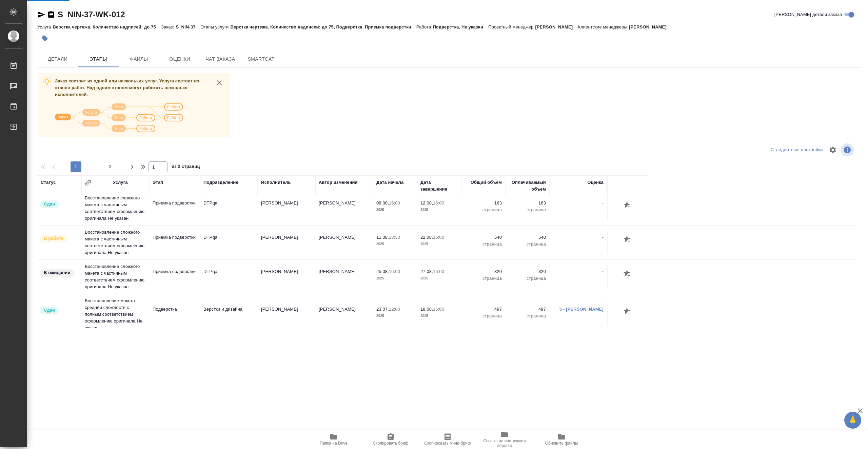 The width and height of the screenshot is (868, 449). Describe the element at coordinates (833, 150) in the screenshot. I see `span: Настроить таблицу` at that location.